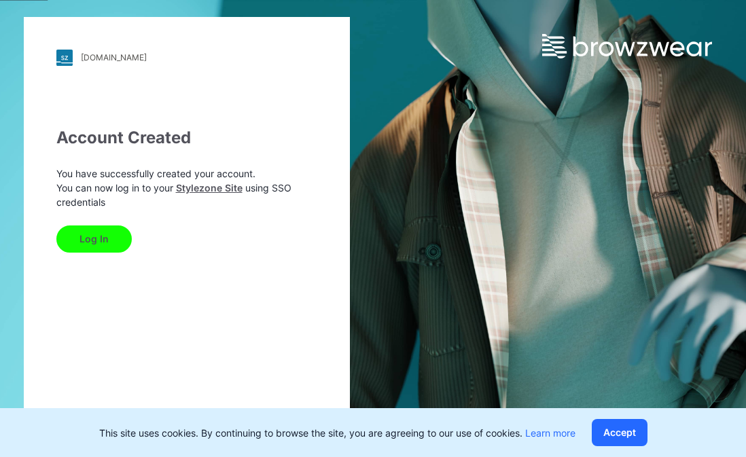  Describe the element at coordinates (550, 433) in the screenshot. I see `a: Learn more` at that location.